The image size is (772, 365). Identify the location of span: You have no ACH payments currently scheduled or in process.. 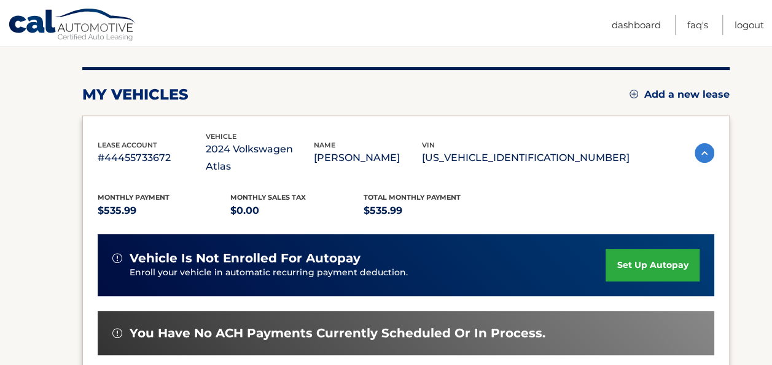
(337, 333).